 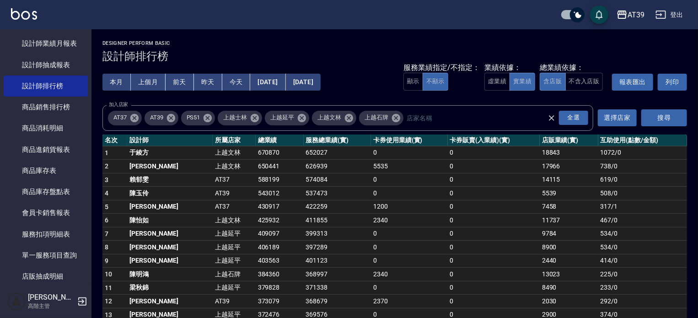 I want to click on td: 賴郁雯, so click(x=170, y=180).